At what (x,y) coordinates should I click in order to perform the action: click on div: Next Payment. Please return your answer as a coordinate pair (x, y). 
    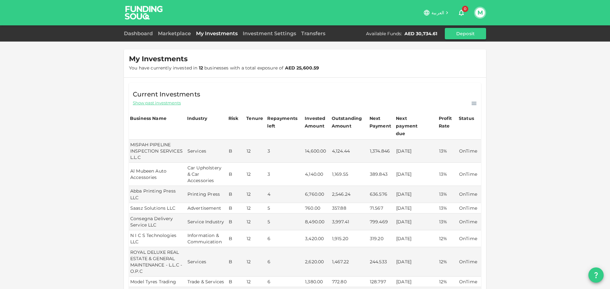
    Looking at the image, I should click on (381, 122).